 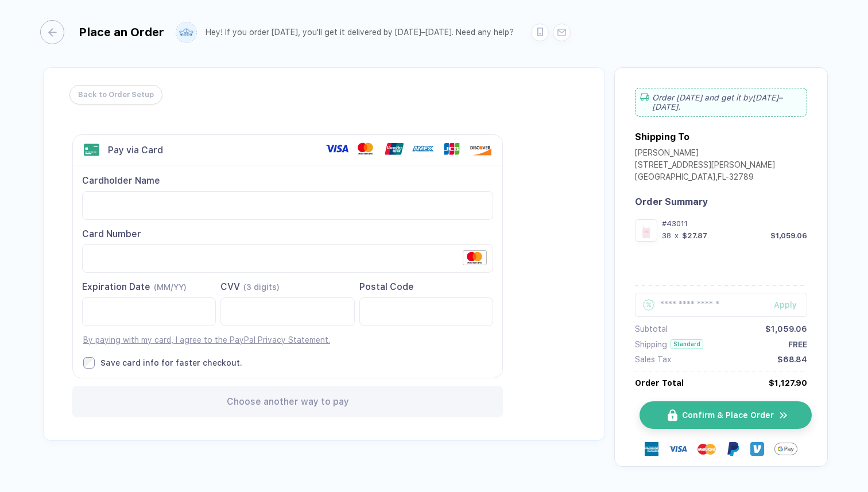 I want to click on div: x, so click(x=676, y=235).